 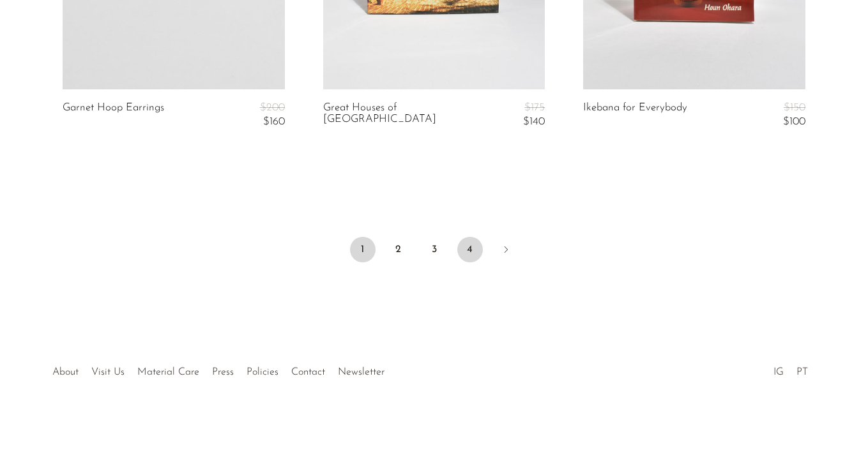 What do you see at coordinates (223, 372) in the screenshot?
I see `a: Press` at bounding box center [223, 372].